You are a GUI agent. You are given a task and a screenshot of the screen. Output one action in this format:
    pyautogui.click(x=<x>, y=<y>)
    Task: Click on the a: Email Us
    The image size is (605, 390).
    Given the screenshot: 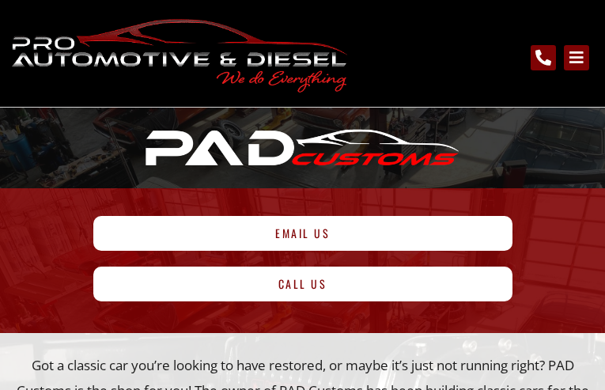 What is the action you would take?
    pyautogui.click(x=303, y=233)
    